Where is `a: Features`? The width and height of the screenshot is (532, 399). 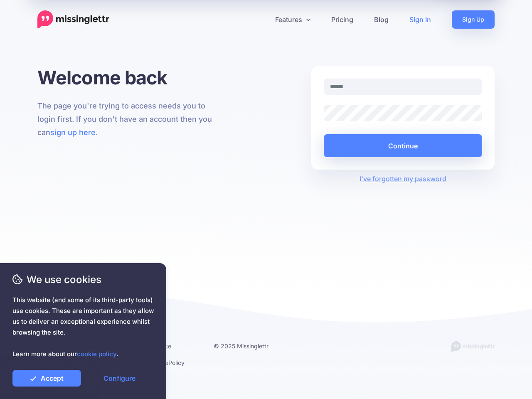
a: Features is located at coordinates (293, 19).